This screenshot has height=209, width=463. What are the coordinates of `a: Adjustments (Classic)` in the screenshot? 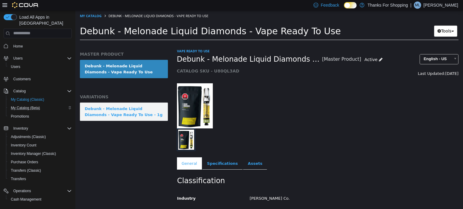 It's located at (28, 137).